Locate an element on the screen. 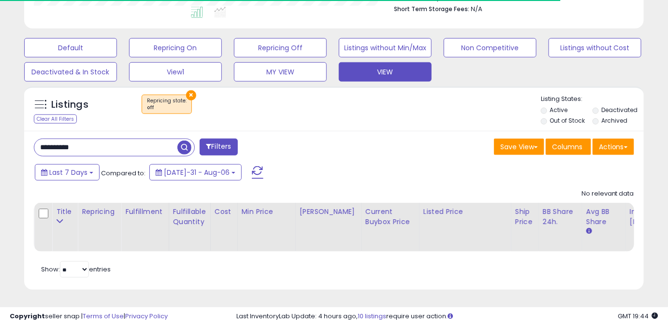 The width and height of the screenshot is (668, 326). p: Listing States: is located at coordinates (593, 99).